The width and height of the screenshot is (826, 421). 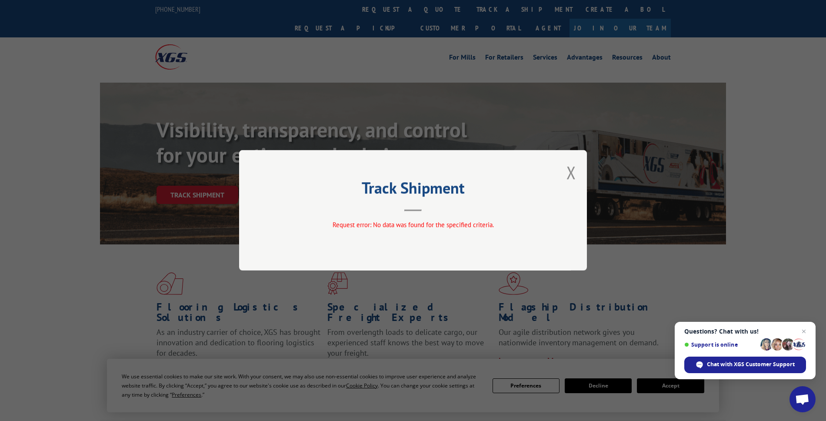 What do you see at coordinates (571, 172) in the screenshot?
I see `button: Close modal` at bounding box center [571, 172].